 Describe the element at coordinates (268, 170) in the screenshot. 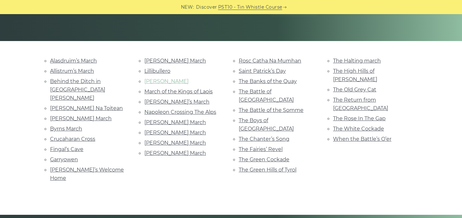

I see `a: The Green Hills of Tyrol` at that location.